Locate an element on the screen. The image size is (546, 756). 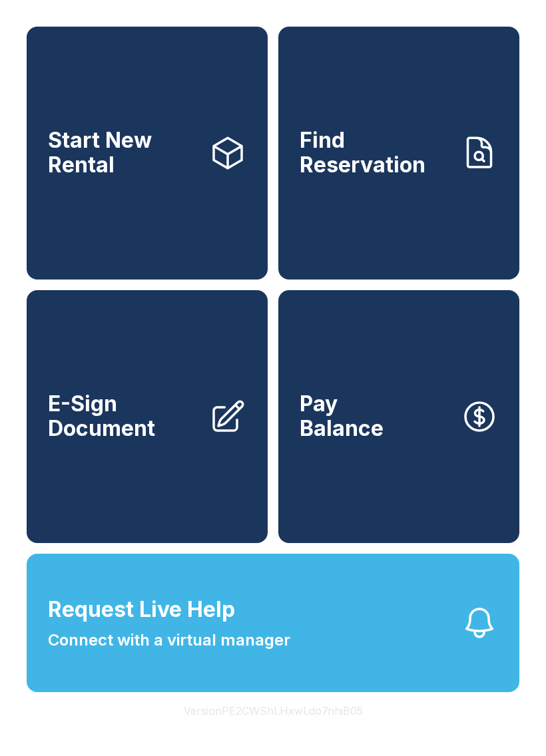
span: Pay Balance is located at coordinates (342, 416).